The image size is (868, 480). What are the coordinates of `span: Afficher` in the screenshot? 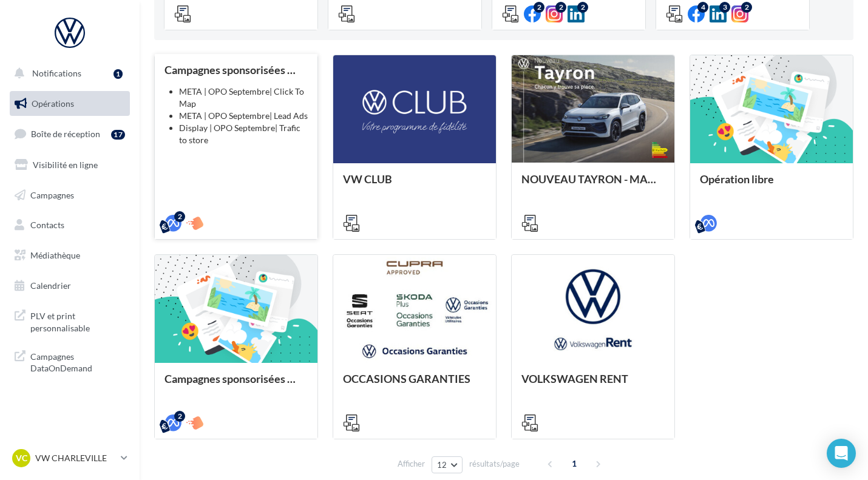 It's located at (411, 464).